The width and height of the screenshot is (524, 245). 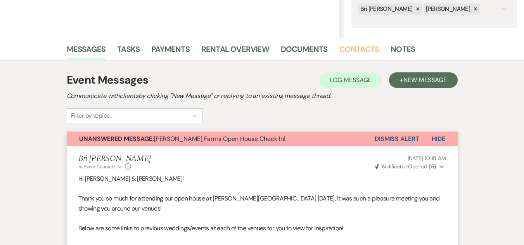 I want to click on a: Contacts, so click(x=359, y=52).